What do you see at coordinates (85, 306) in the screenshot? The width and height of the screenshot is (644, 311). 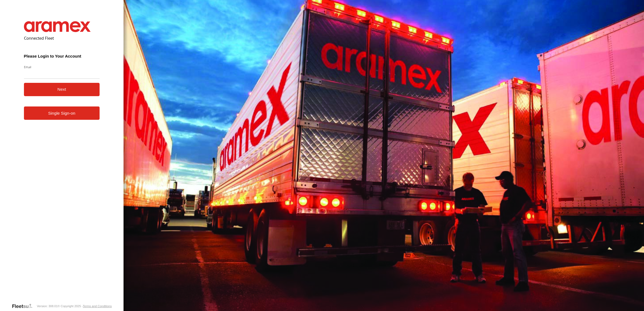 I see `div: © Copyright 2025 -` at bounding box center [85, 306].